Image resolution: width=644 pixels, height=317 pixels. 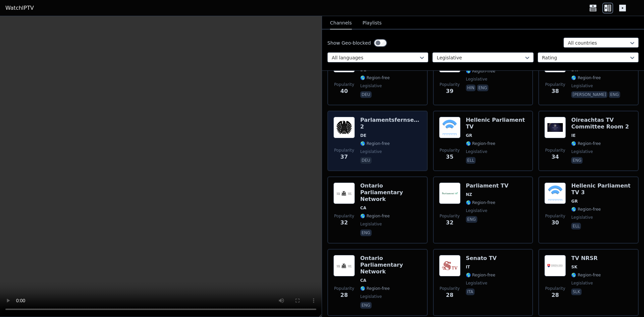 What do you see at coordinates (586, 258) in the screenshot?
I see `h6: TV NRSR` at bounding box center [586, 258].